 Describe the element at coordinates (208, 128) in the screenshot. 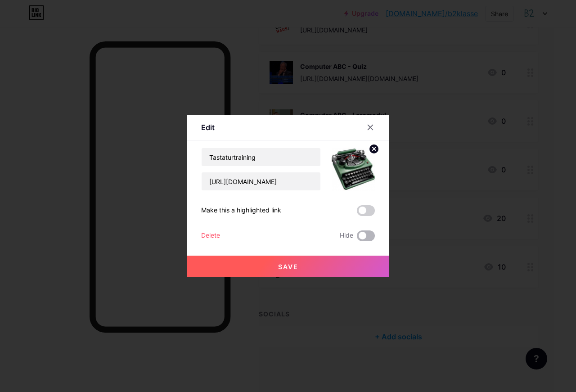

I see `div: Edit` at that location.